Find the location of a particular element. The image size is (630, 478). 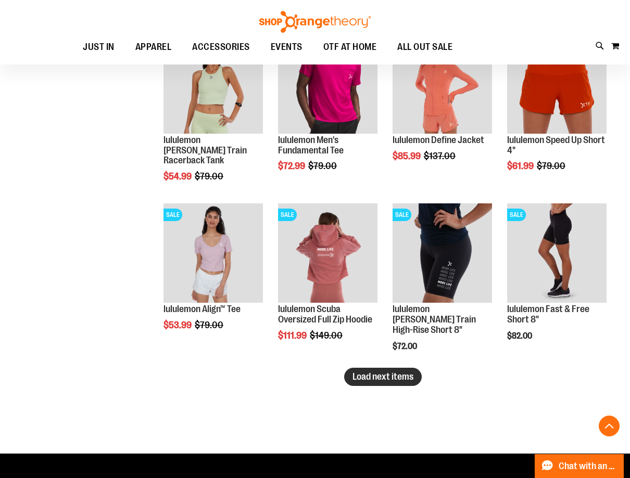

span: ACCESSORIES is located at coordinates (221, 47).